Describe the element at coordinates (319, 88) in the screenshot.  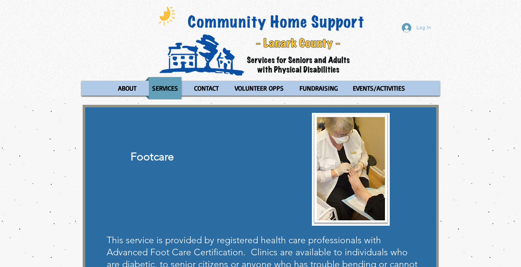
I see `p: FUNDRAISING` at that location.